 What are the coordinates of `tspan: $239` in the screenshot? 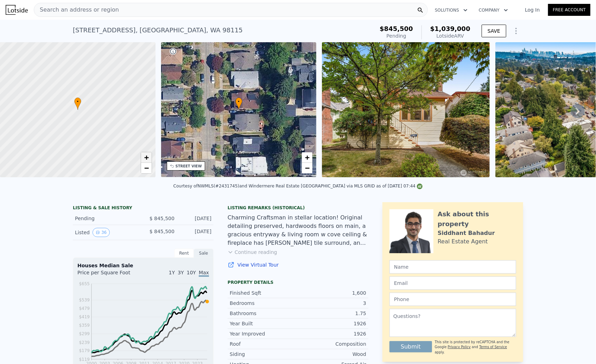 It's located at (84, 342).